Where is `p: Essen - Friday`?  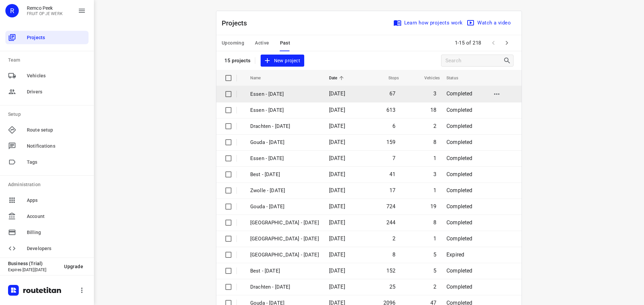 p: Essen - Friday is located at coordinates (284, 158).